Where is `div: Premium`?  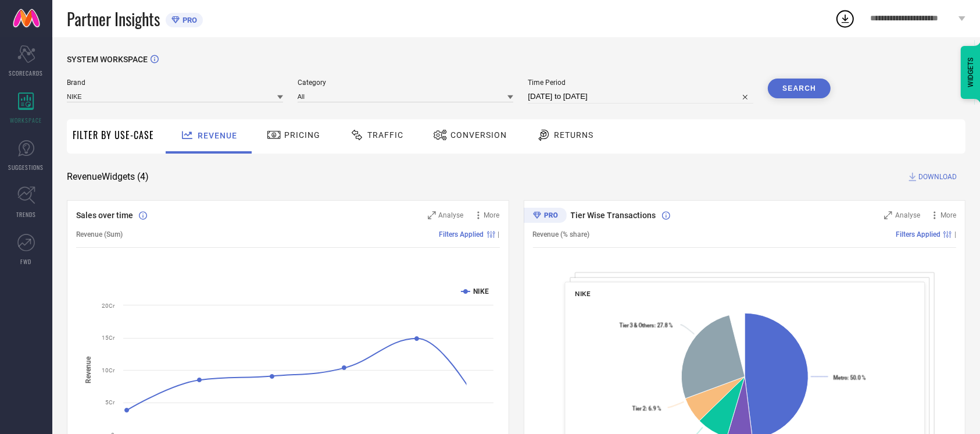
div: Premium is located at coordinates (546, 216).